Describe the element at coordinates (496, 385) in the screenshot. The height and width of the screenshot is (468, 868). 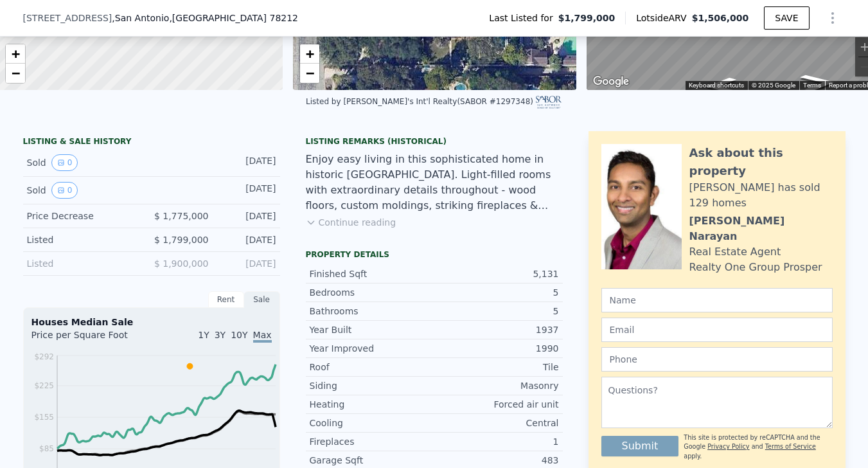
I see `div: Masonry` at that location.